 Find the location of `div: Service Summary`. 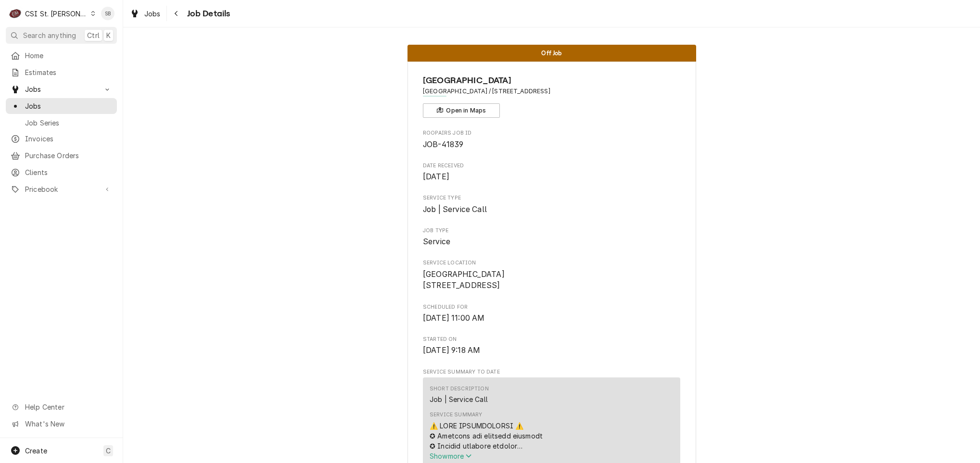

div: Service Summary is located at coordinates (455, 415).